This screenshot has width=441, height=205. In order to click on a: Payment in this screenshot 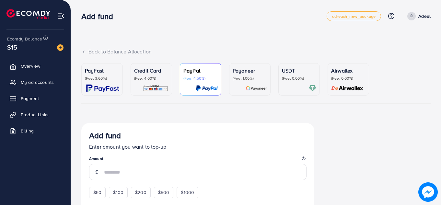, I will do `click(35, 99)`.